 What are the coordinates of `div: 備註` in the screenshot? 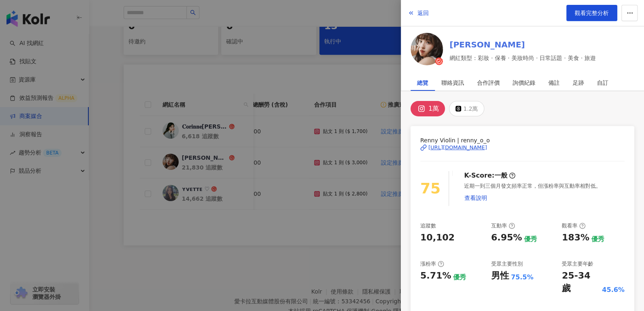 It's located at (554, 82).